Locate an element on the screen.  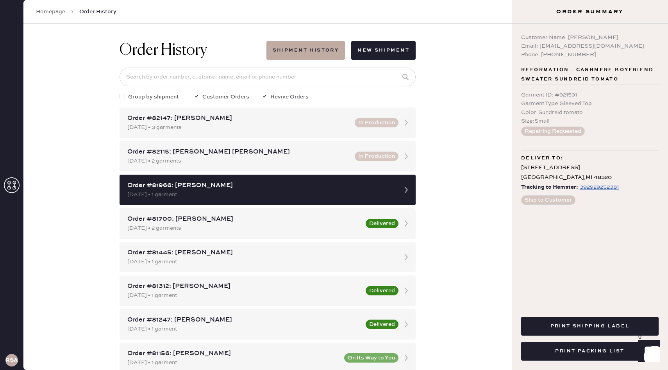
button: Print Packing List is located at coordinates (590, 351).